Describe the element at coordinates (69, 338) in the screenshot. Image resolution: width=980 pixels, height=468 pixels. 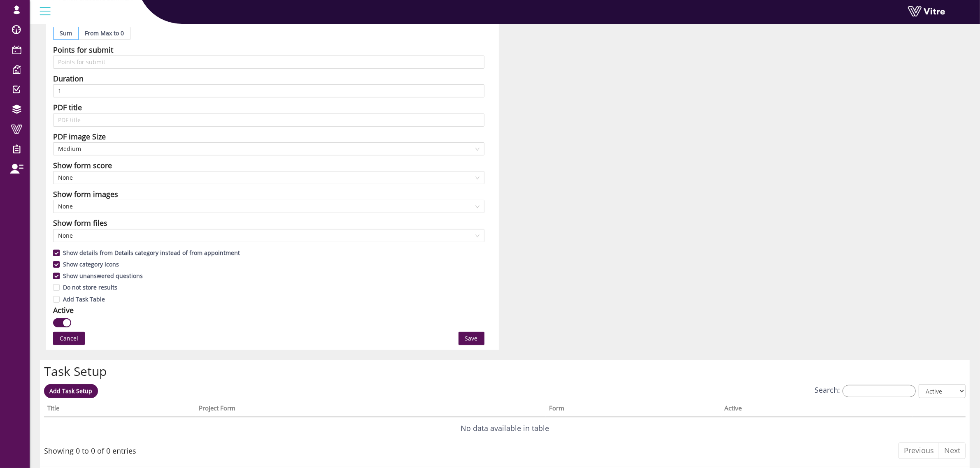
I see `span: Cancel` at that location.